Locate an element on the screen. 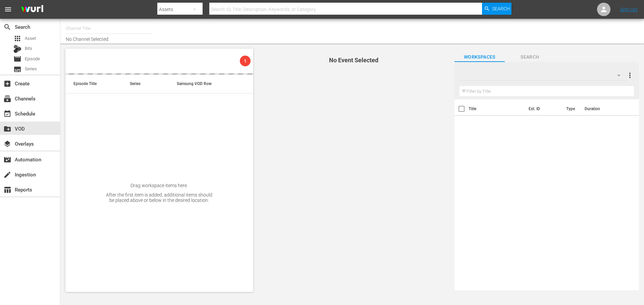  span: Overlays is located at coordinates (7, 144).